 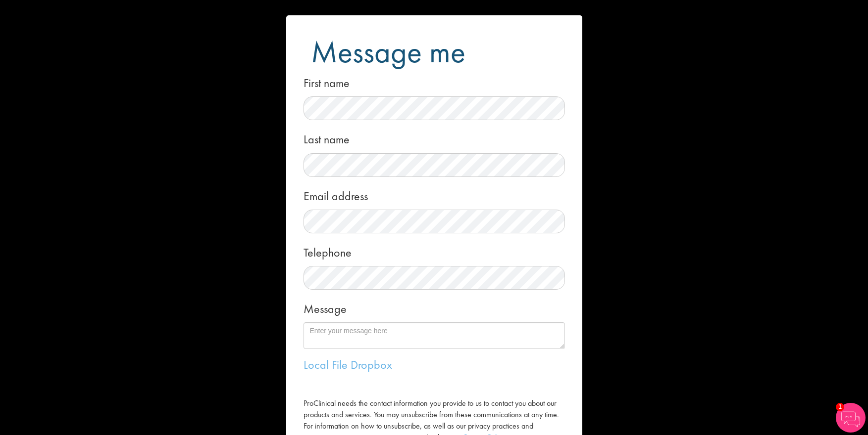 I want to click on a: Dropbox, so click(x=371, y=365).